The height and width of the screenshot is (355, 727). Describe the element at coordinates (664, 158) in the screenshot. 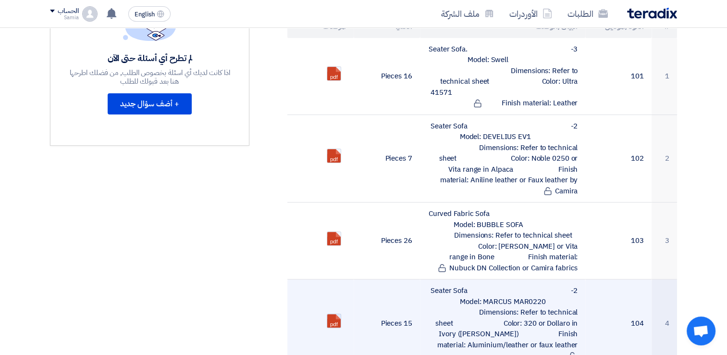

I see `td: 2` at that location.